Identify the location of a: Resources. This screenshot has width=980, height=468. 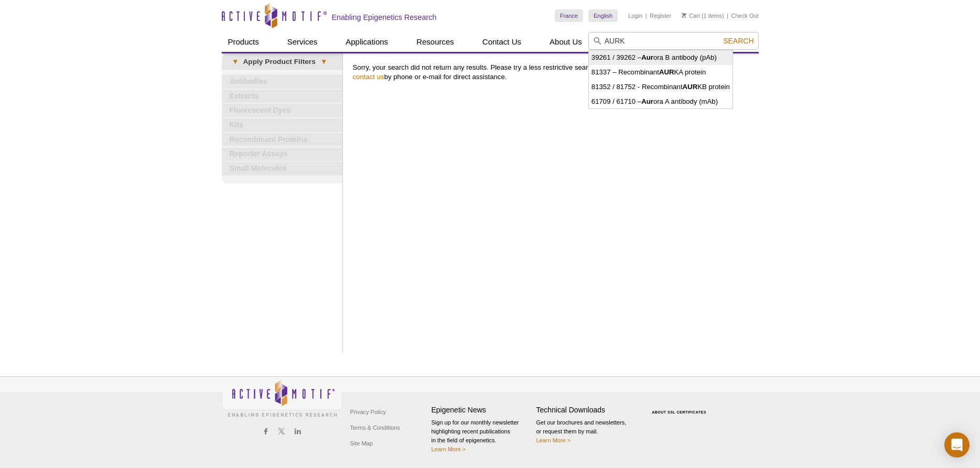
(435, 42).